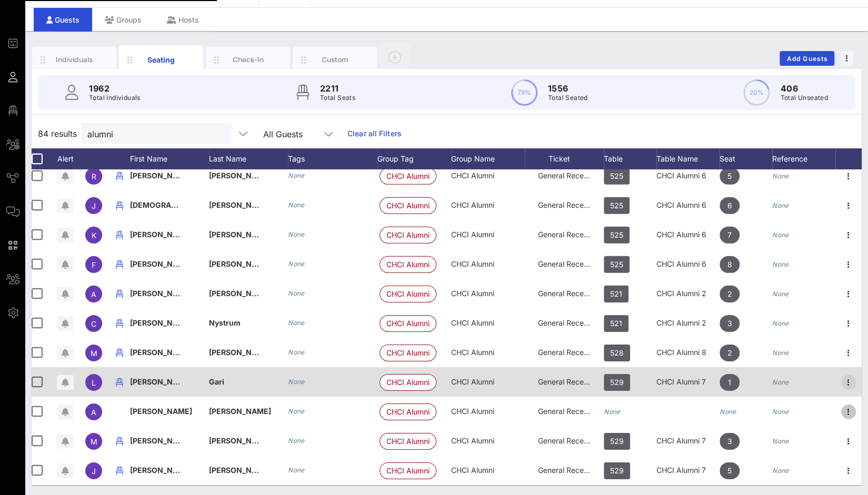  Describe the element at coordinates (333, 159) in the screenshot. I see `div: Tags` at that location.